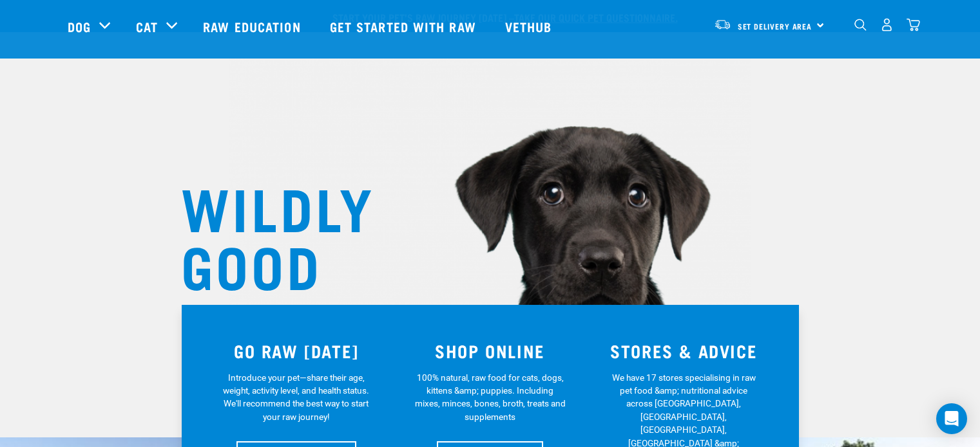 Image resolution: width=980 pixels, height=447 pixels. I want to click on img: home-icon-1@2x.png, so click(860, 25).